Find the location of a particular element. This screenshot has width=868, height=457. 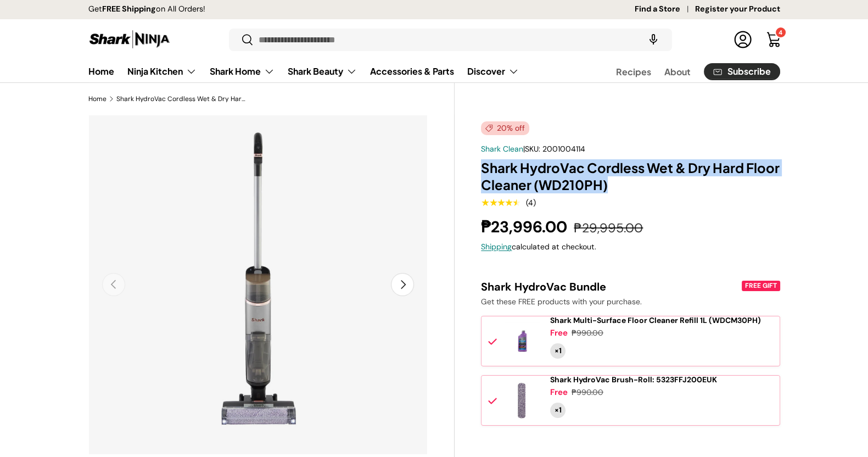

a: Register your Product is located at coordinates (737, 9).